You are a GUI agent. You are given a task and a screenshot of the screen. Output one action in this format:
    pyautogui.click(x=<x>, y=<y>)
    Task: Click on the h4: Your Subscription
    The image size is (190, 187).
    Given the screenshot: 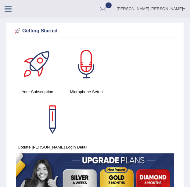 What is the action you would take?
    pyautogui.click(x=37, y=91)
    